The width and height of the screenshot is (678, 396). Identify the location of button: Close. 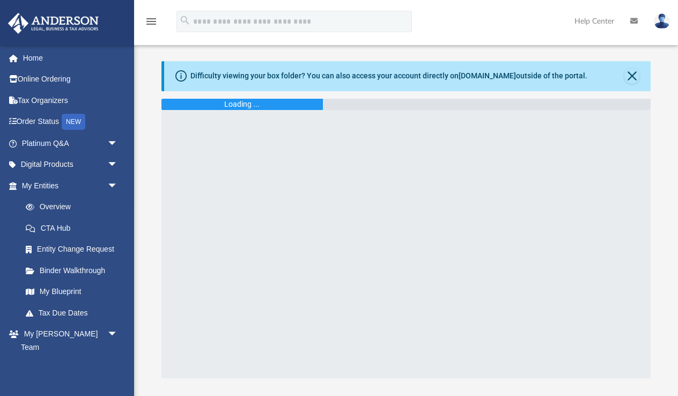
(632, 76).